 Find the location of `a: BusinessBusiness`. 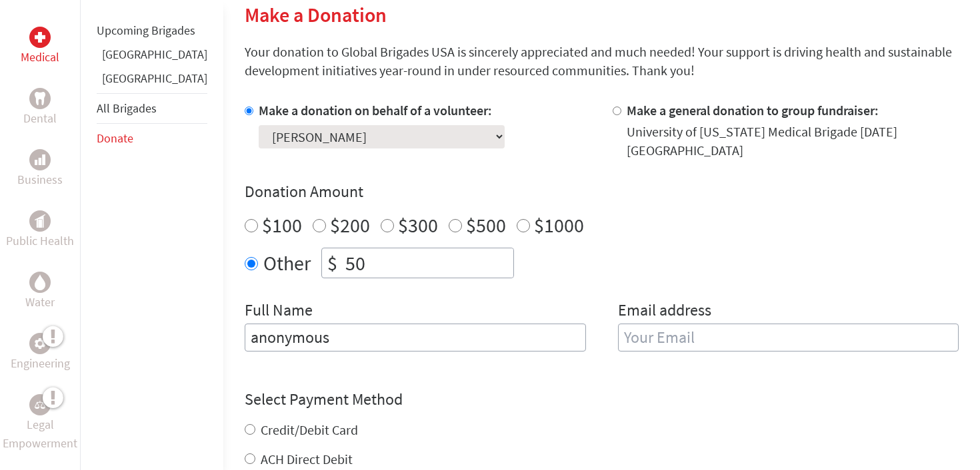

a: BusinessBusiness is located at coordinates (40, 169).